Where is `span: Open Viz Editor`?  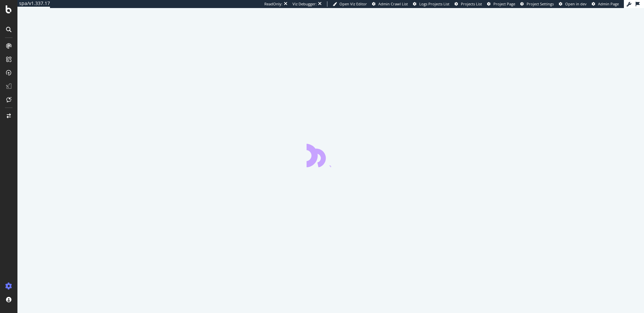 span: Open Viz Editor is located at coordinates (353, 3).